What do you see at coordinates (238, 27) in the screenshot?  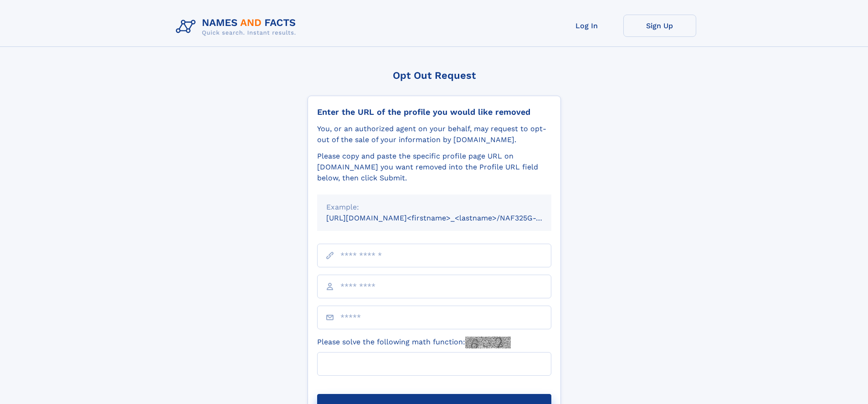 I see `img: Logo Names and Facts` at bounding box center [238, 27].